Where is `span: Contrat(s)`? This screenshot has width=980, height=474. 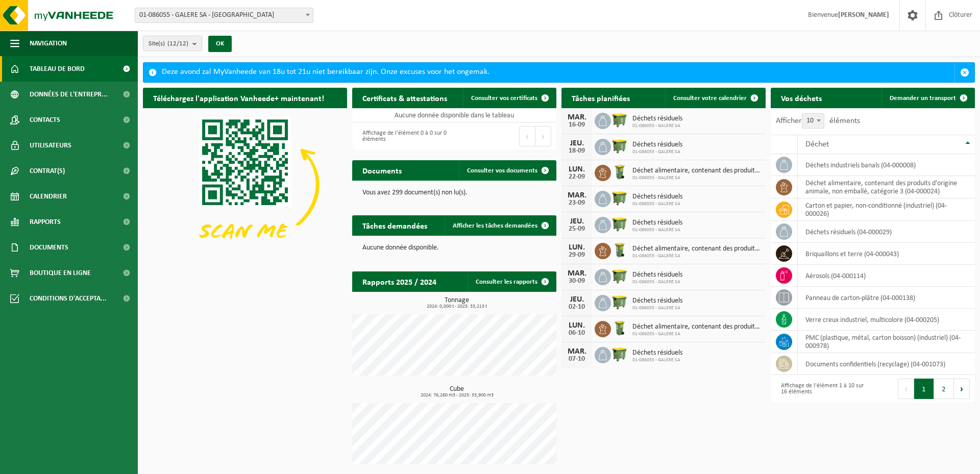
span: Contrat(s) is located at coordinates (47, 171).